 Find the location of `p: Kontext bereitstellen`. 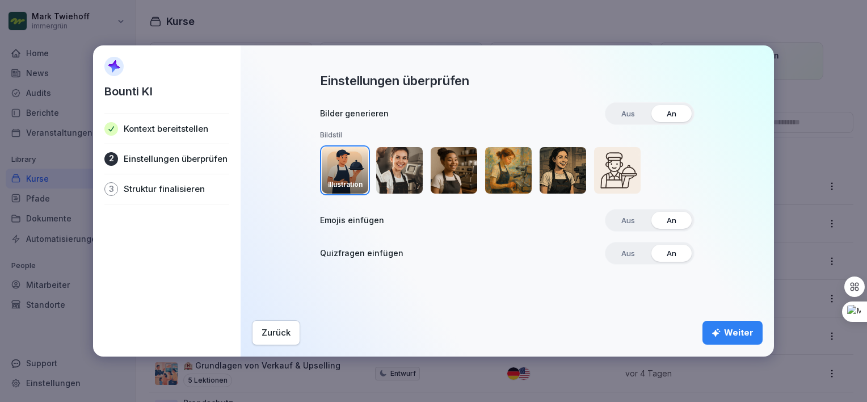

p: Kontext bereitstellen is located at coordinates (166, 129).